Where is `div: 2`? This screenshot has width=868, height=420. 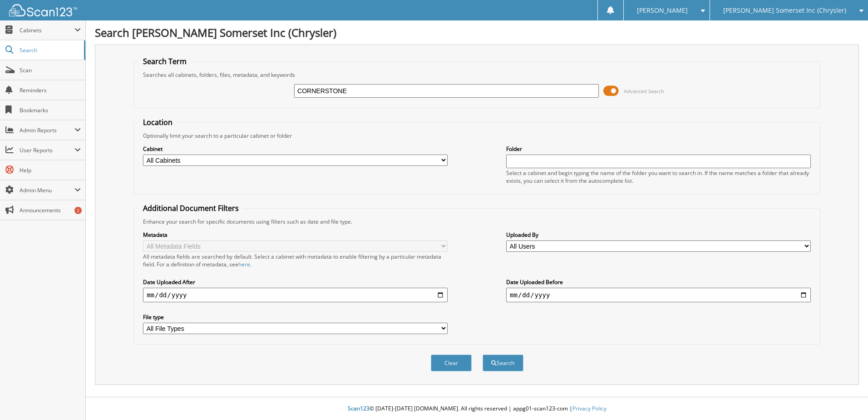 div: 2 is located at coordinates (78, 210).